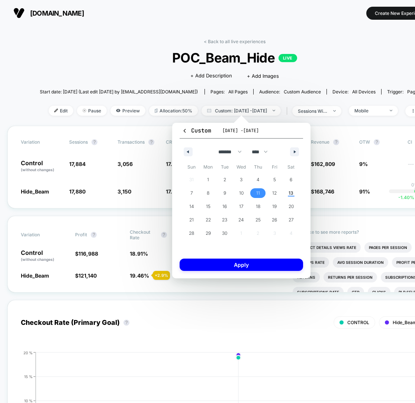  Describe the element at coordinates (173, 110) in the screenshot. I see `span: Allocation: 50%` at that location.